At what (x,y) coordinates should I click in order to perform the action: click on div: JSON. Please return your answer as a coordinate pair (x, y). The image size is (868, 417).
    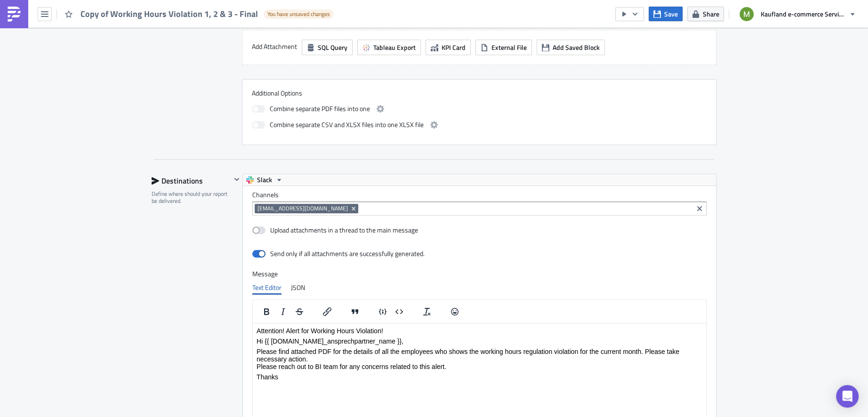
    Looking at the image, I should click on (298, 288).